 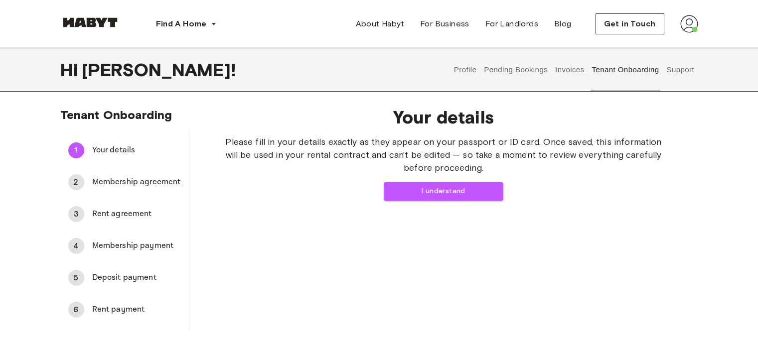 I want to click on div: 3Rent agreement, so click(x=125, y=214).